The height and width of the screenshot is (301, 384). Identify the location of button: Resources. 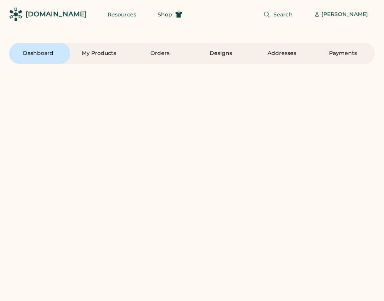
(122, 15).